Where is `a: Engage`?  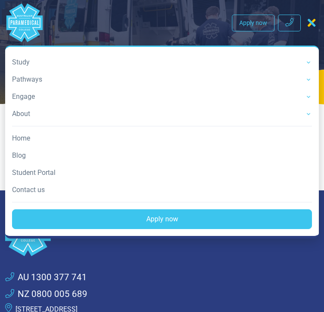
a: Engage is located at coordinates (162, 97).